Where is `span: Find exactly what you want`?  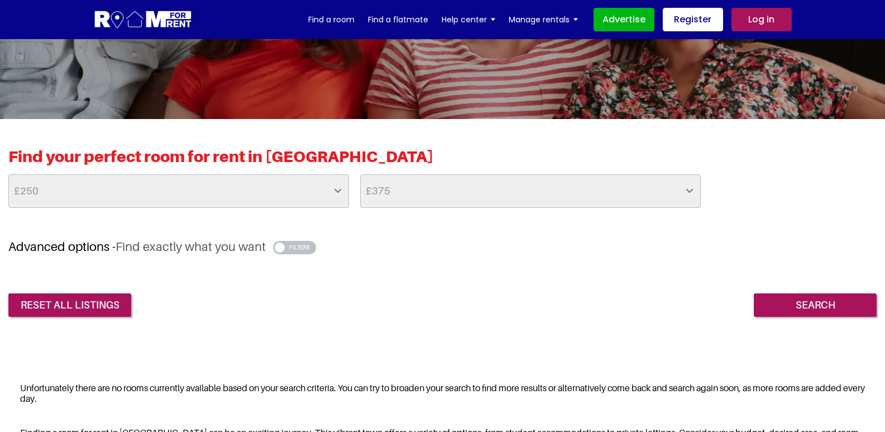 span: Find exactly what you want is located at coordinates (190, 246).